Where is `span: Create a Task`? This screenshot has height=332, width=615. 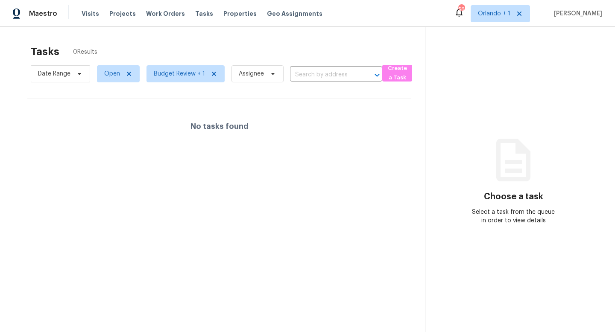
span: Create a Task is located at coordinates (397, 73).